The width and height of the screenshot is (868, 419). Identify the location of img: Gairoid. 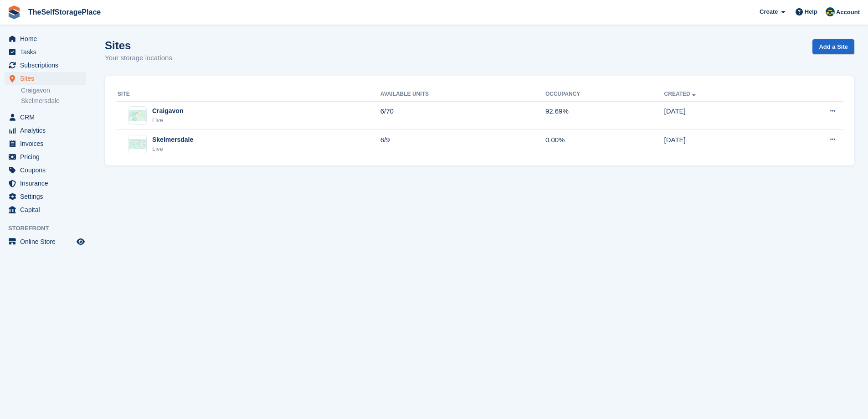
(830, 12).